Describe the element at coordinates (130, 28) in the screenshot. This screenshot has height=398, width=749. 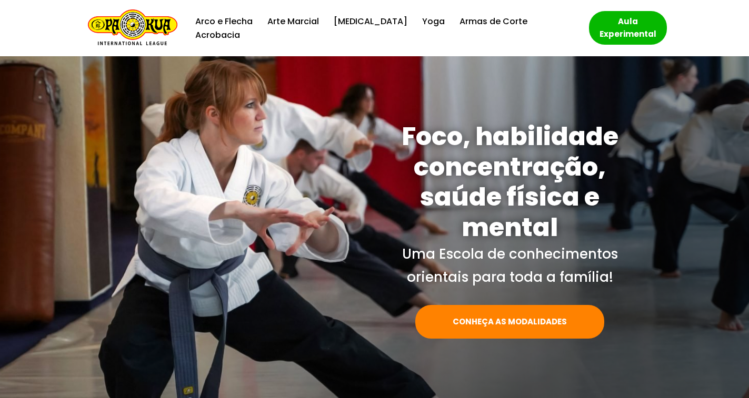
I see `a: Escola de Conhecimentos Orientais Pa-Kua Uma escola para toda família` at that location.